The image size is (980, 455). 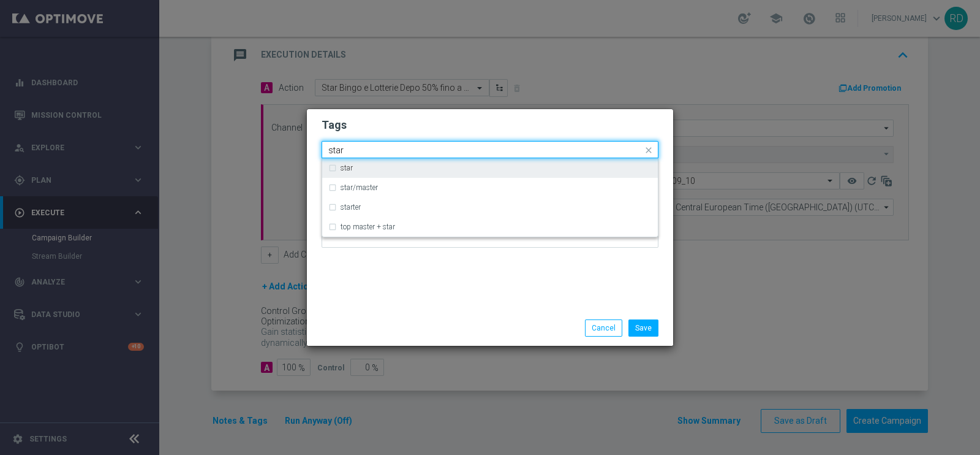 What do you see at coordinates (643, 328) in the screenshot?
I see `button: Save` at bounding box center [643, 328].